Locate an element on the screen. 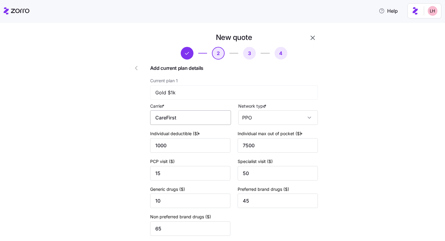 This screenshot has height=241, width=445. label: Non preferred brand drugs ($) is located at coordinates (180, 217).